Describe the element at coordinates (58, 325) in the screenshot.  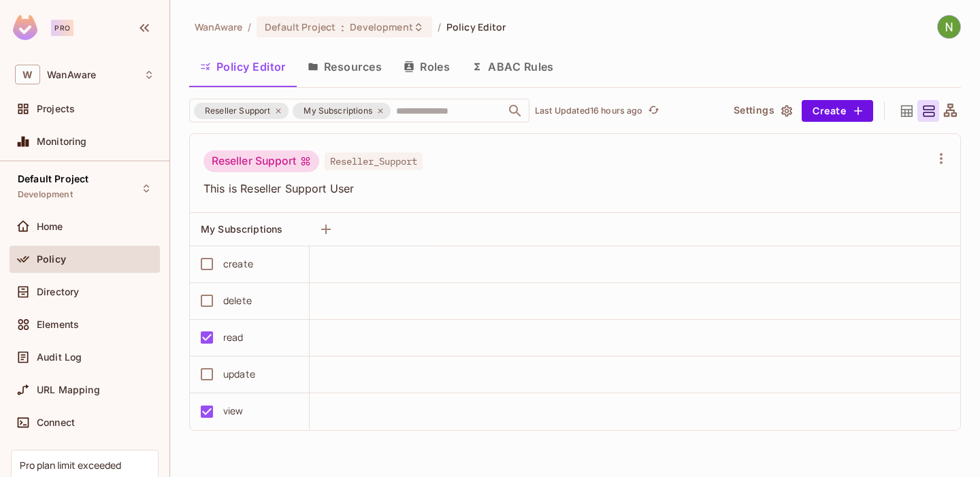
I see `span: Elements` at that location.